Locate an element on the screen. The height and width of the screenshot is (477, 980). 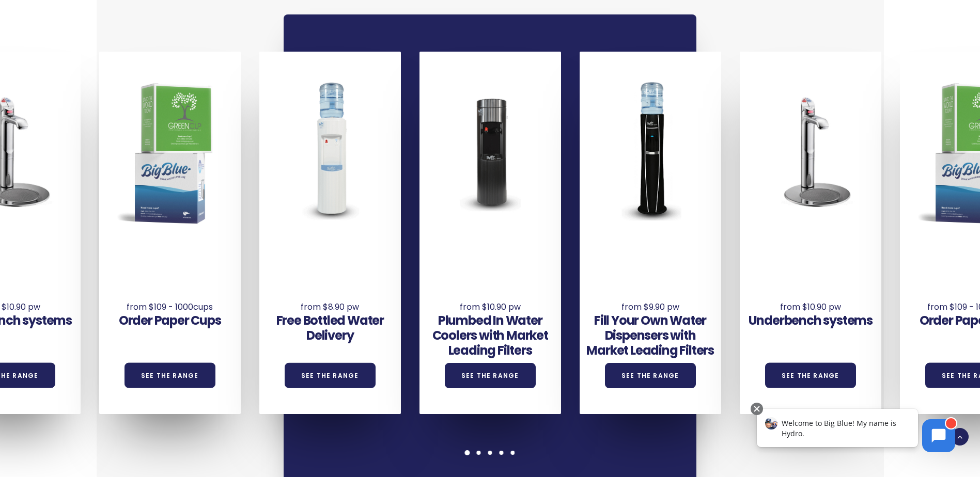
a: Fill Your Own Water Dispensers with Market Leading Filters is located at coordinates (650, 336).